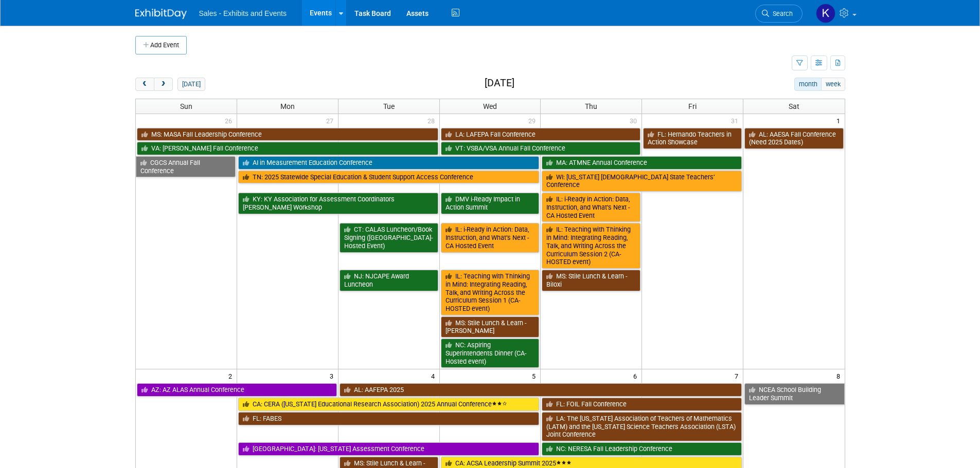 The width and height of the screenshot is (980, 468). What do you see at coordinates (490, 107) in the screenshot?
I see `span: Wed` at bounding box center [490, 107].